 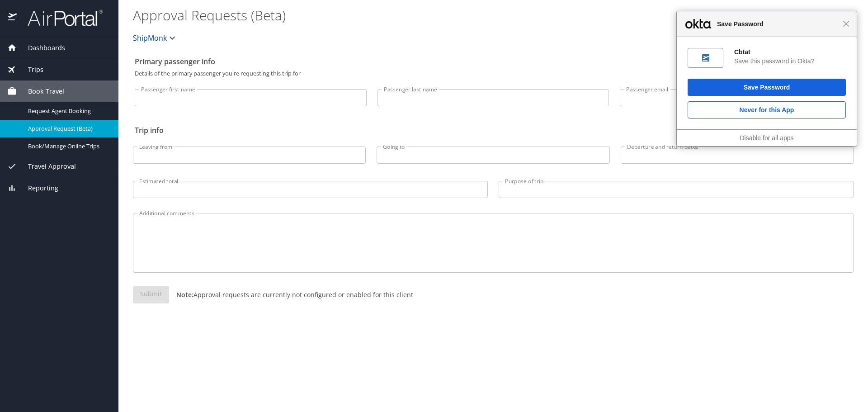 I want to click on span: Travel Approval, so click(x=46, y=167).